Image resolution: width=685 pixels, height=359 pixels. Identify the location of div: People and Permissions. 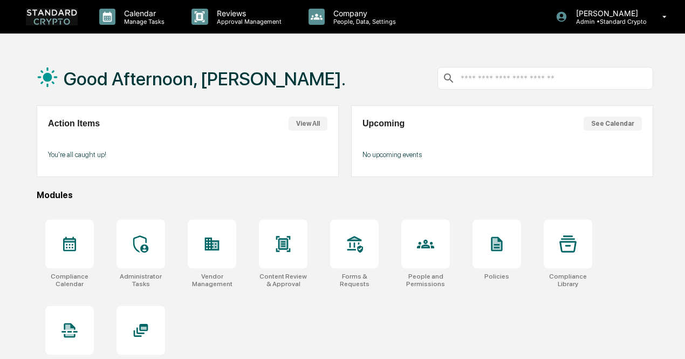
(425, 280).